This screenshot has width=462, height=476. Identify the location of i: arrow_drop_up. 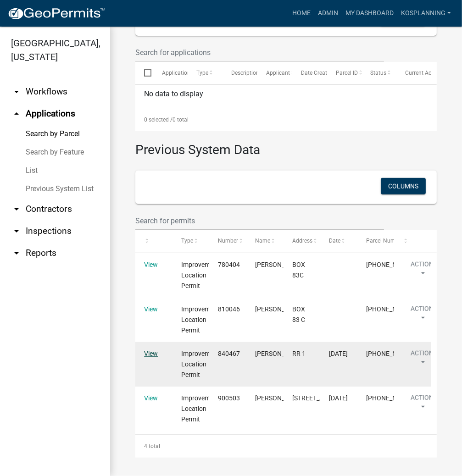
(16, 114).